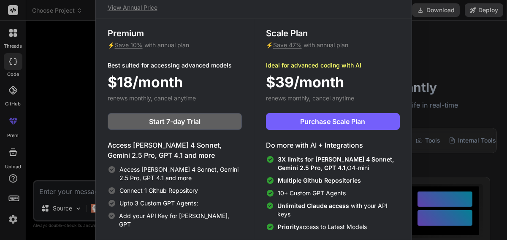  Describe the element at coordinates (305, 82) in the screenshot. I see `span: $39/month` at that location.